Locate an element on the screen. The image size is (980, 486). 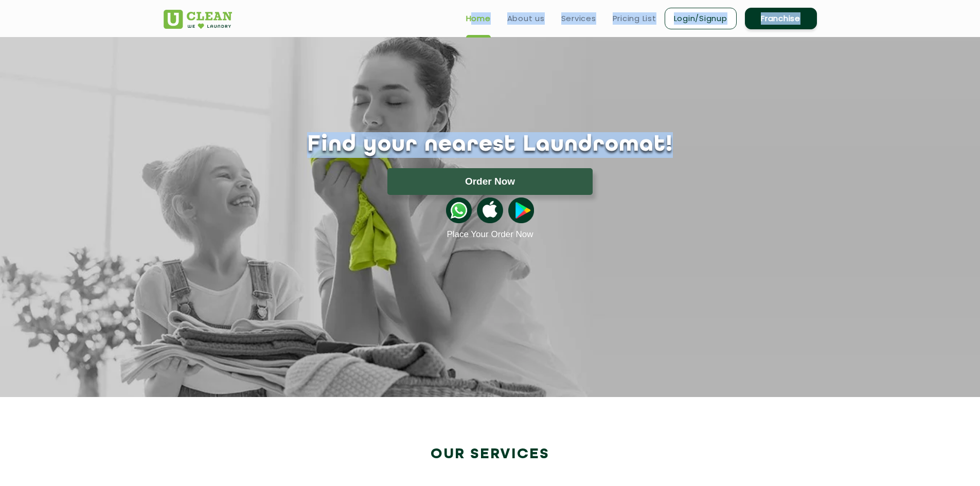
img: playstoreicon.png is located at coordinates (521, 210).